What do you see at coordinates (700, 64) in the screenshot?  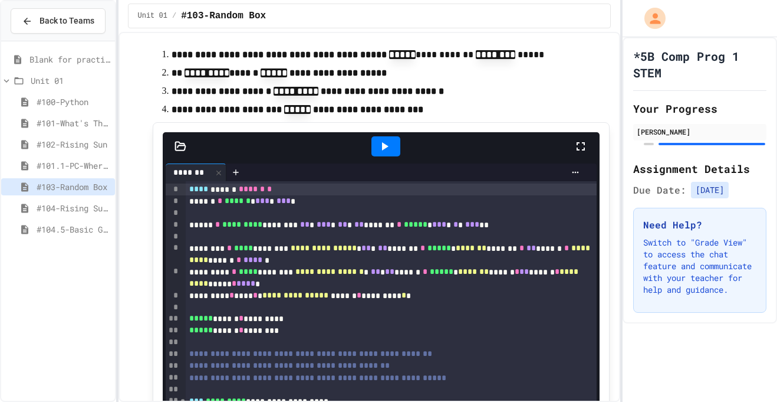 I see `h1: *5B Comp Prog 1 STEM` at bounding box center [700, 64].